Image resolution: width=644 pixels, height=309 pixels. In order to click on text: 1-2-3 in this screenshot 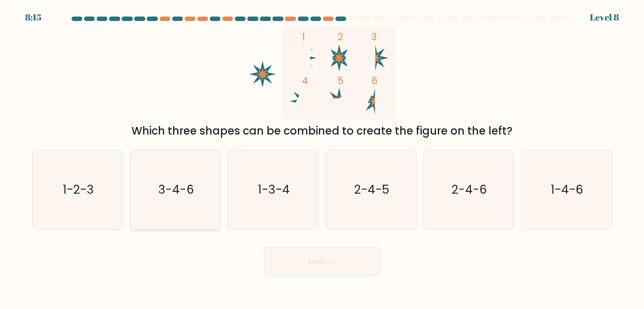, I will do `click(78, 190)`.